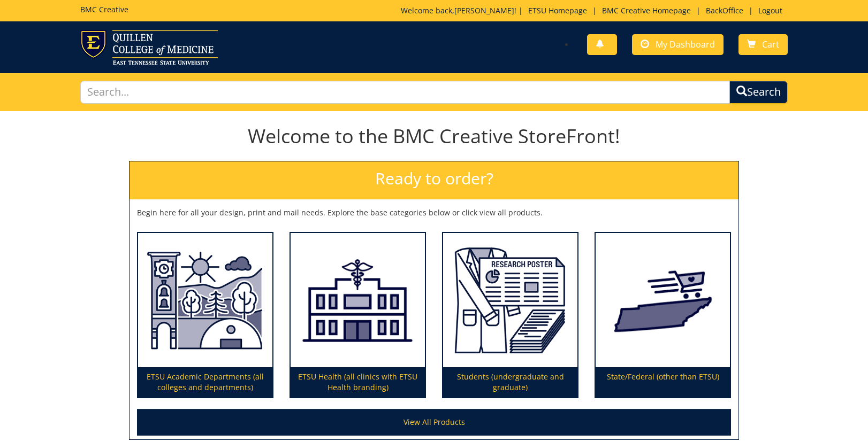  I want to click on img: ETSU Academic Departments (all colleges and departments), so click(205, 301).